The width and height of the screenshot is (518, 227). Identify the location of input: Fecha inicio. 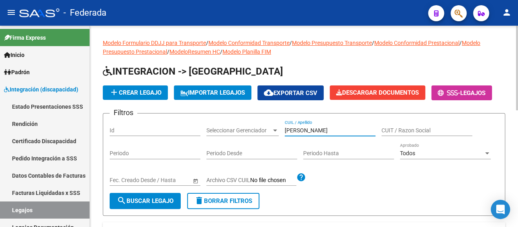
(124, 180).